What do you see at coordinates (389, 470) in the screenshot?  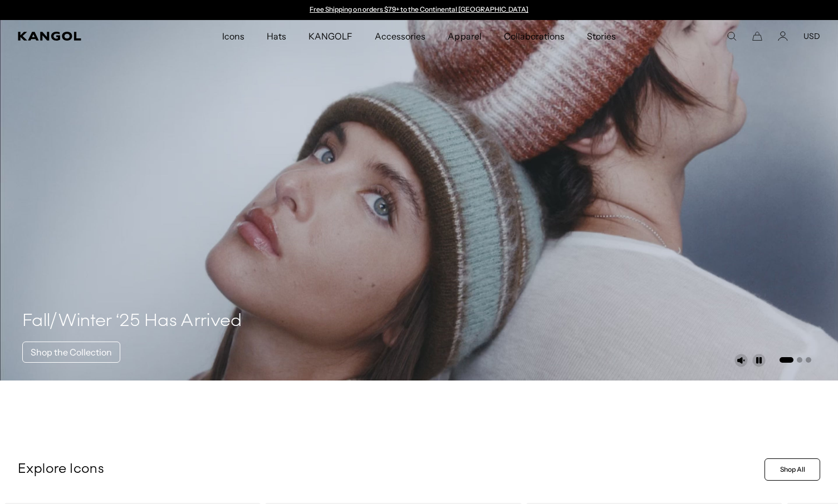 I see `p: Explore Icons` at bounding box center [389, 470].